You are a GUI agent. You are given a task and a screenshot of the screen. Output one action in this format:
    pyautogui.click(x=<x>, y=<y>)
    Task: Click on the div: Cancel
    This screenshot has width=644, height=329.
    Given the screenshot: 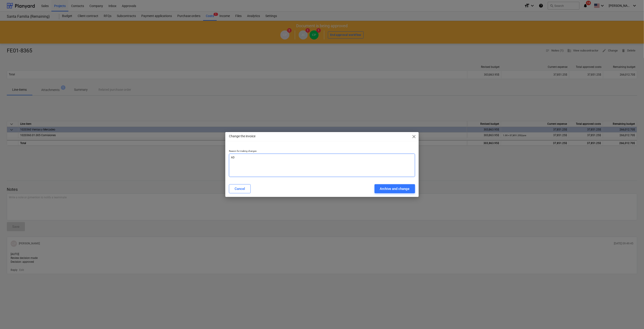 What is the action you would take?
    pyautogui.click(x=240, y=188)
    